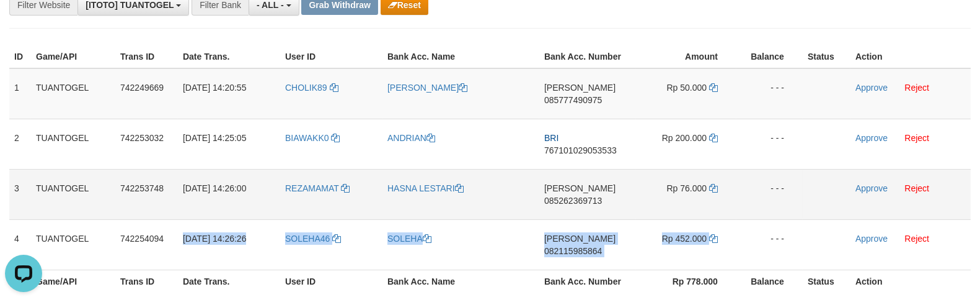  What do you see at coordinates (714, 188) in the screenshot?
I see `a: Copy 76000 to clipboard` at bounding box center [714, 188].